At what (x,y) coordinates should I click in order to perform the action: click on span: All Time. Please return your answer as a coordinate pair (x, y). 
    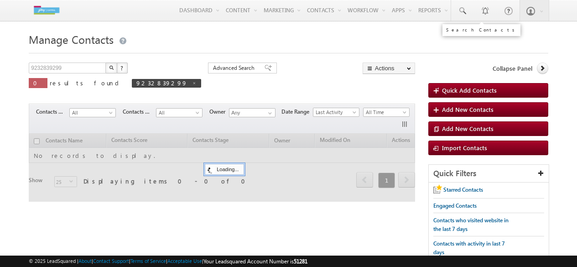
    Looking at the image, I should click on (385, 112).